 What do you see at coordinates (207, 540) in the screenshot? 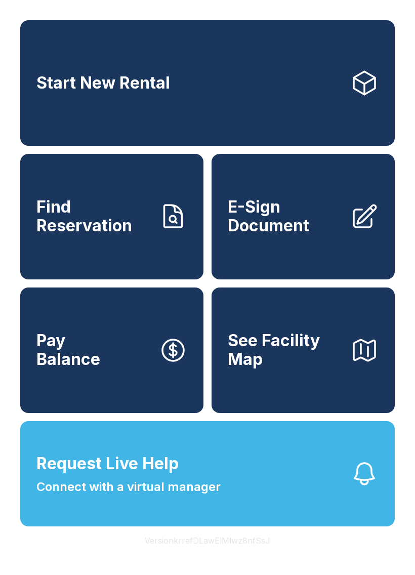
I see `button: VersionkrrefDLawElMlwz8nfSsJ` at bounding box center [207, 540].